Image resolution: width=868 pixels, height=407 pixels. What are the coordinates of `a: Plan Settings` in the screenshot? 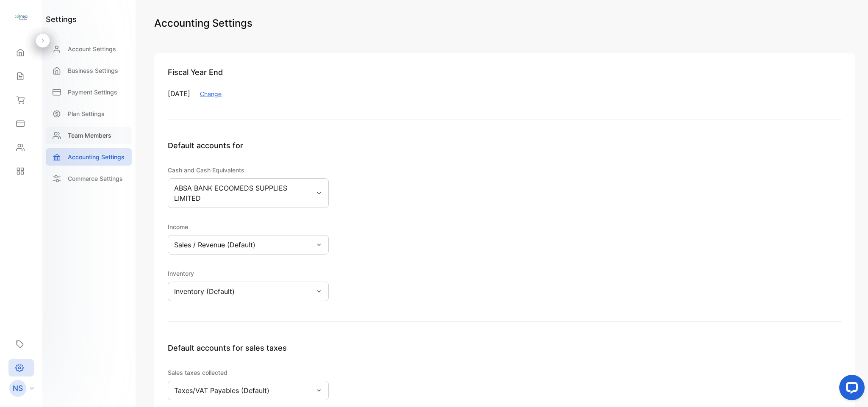 It's located at (89, 114).